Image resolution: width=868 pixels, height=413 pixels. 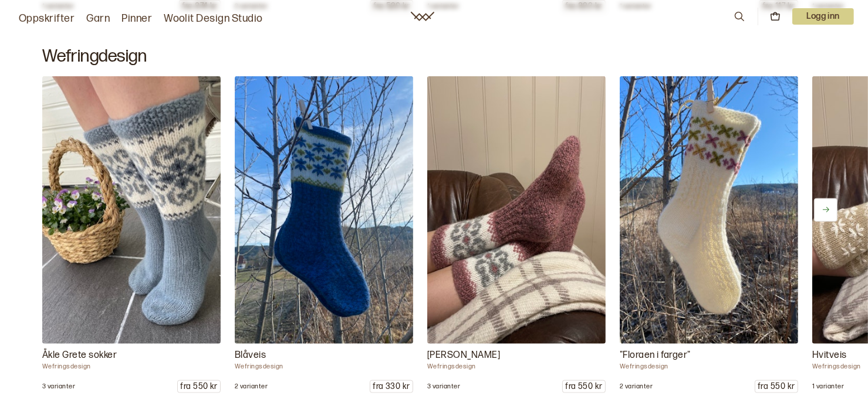 What do you see at coordinates (709, 355) in the screenshot?
I see `p: "Floraen i farger"` at bounding box center [709, 355].